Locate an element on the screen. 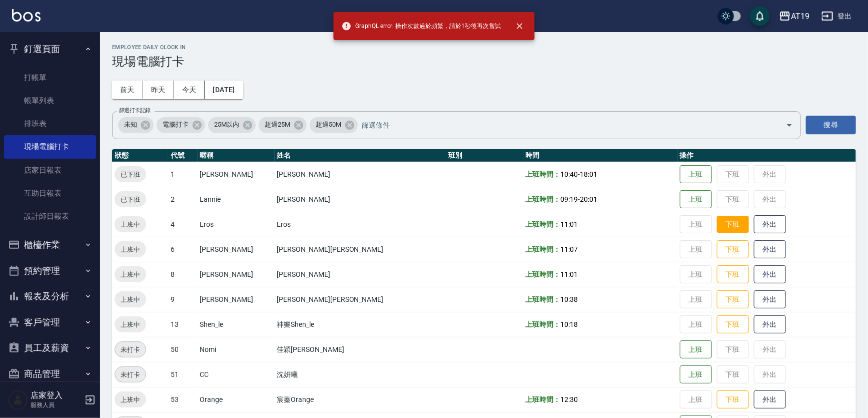 The height and width of the screenshot is (418, 868). button: 今天 is located at coordinates (190, 89).